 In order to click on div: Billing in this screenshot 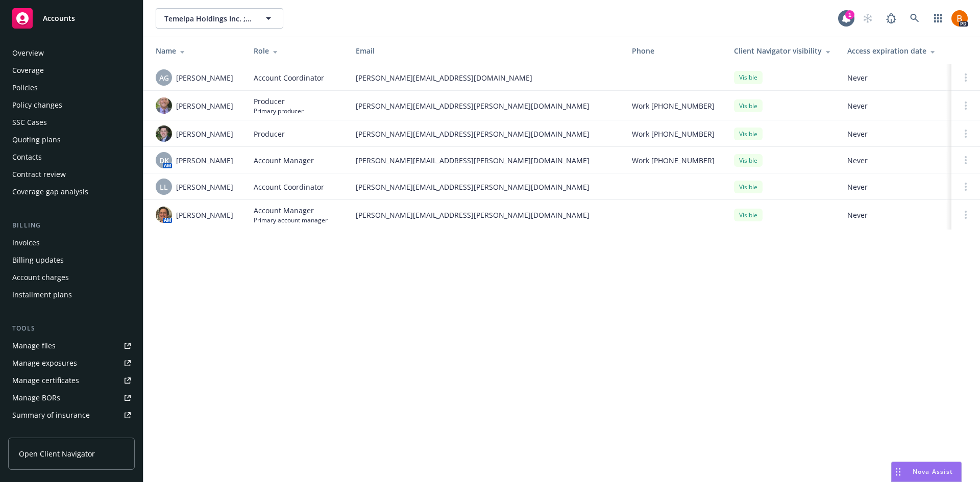, I will do `click(72, 226)`.